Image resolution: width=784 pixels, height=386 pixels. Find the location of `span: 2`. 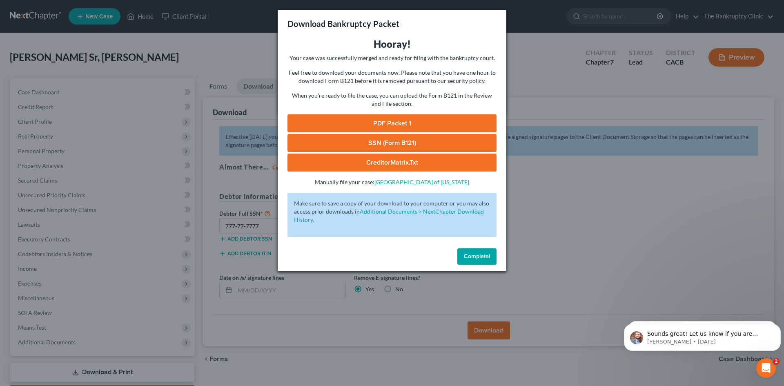

span: 2 is located at coordinates (776, 361).